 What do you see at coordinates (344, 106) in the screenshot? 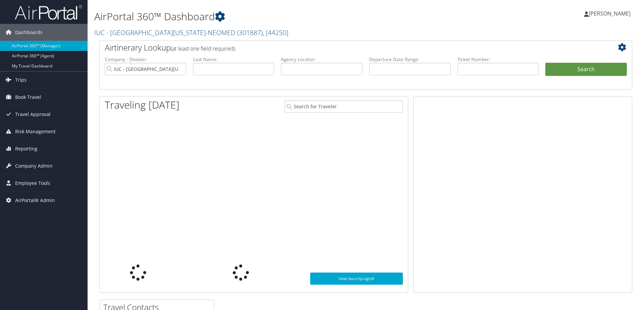
I see `input: Search for Traveler` at bounding box center [344, 106].